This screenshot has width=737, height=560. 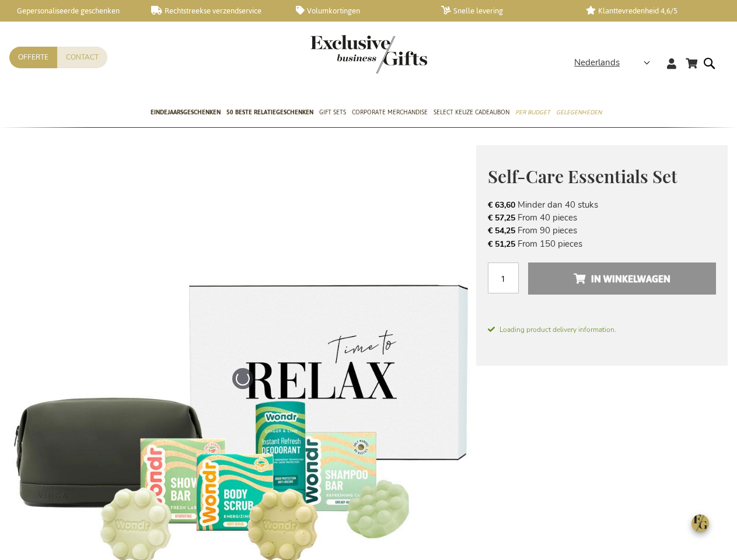 I want to click on a: Snelle levering, so click(x=504, y=10).